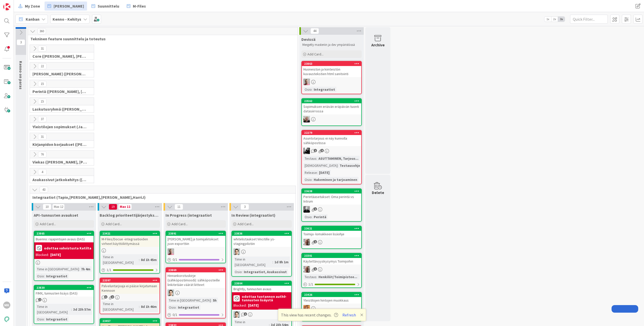 The height and width of the screenshot is (326, 644). What do you see at coordinates (262, 241) in the screenshot?
I see `div: whitelistaukset Vincitille ys-stagingpilotiin` at bounding box center [262, 241].